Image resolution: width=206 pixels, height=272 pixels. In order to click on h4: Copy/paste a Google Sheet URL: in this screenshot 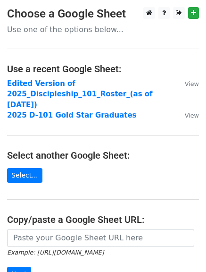, I will do `click(103, 219)`.